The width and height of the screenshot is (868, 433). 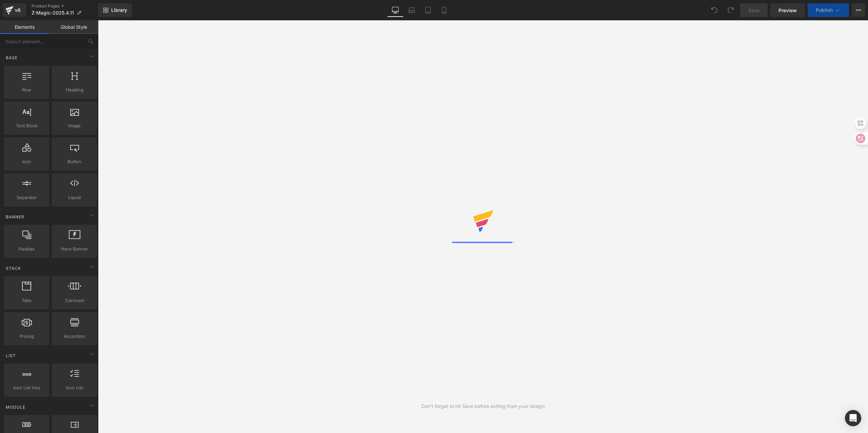 What do you see at coordinates (52, 13) in the screenshot?
I see `span: Z-Magic-2025.4.11` at bounding box center [52, 13].